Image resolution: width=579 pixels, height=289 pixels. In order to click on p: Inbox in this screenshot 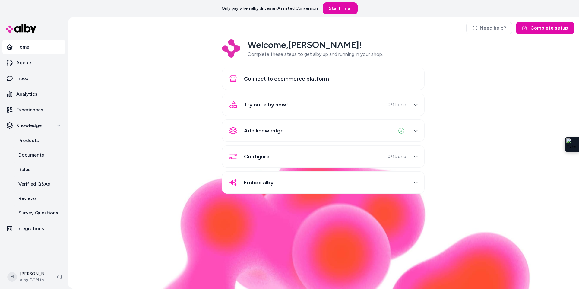, I will do `click(22, 78)`.